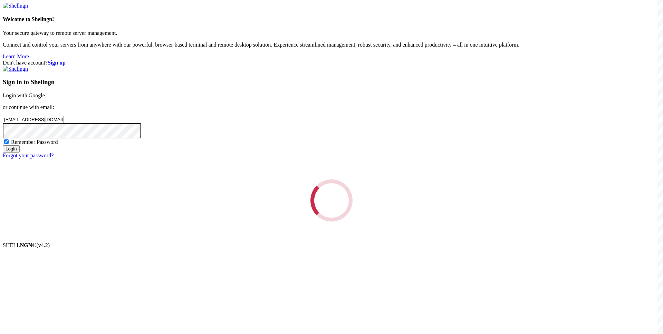 This screenshot has height=334, width=663. What do you see at coordinates (331, 63) in the screenshot?
I see `div: Don't have account?` at bounding box center [331, 63].